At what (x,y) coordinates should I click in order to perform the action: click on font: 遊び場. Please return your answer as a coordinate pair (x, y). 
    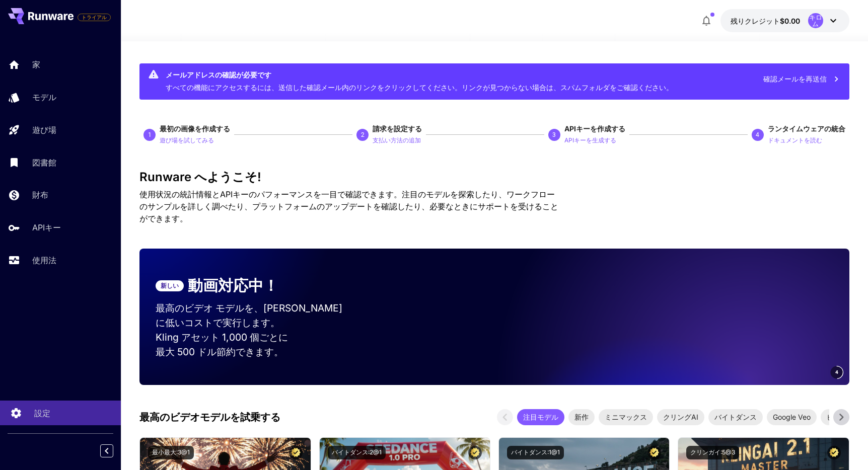
    Looking at the image, I should click on (45, 130).